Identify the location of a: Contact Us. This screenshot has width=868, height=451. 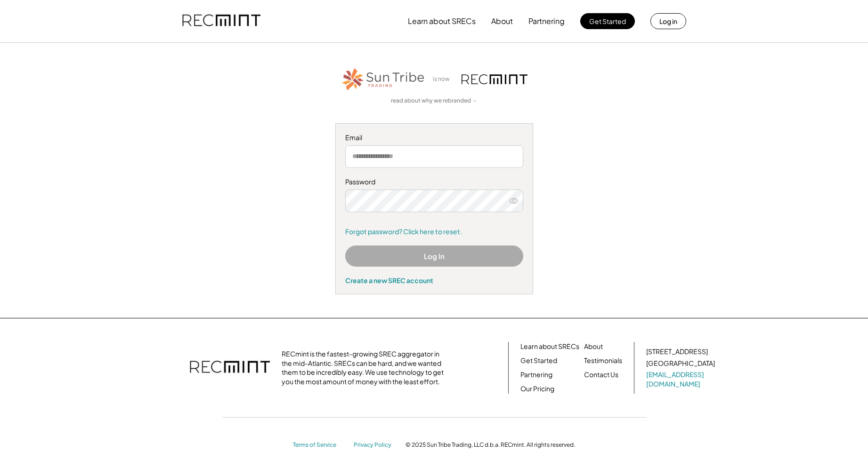
(601, 375).